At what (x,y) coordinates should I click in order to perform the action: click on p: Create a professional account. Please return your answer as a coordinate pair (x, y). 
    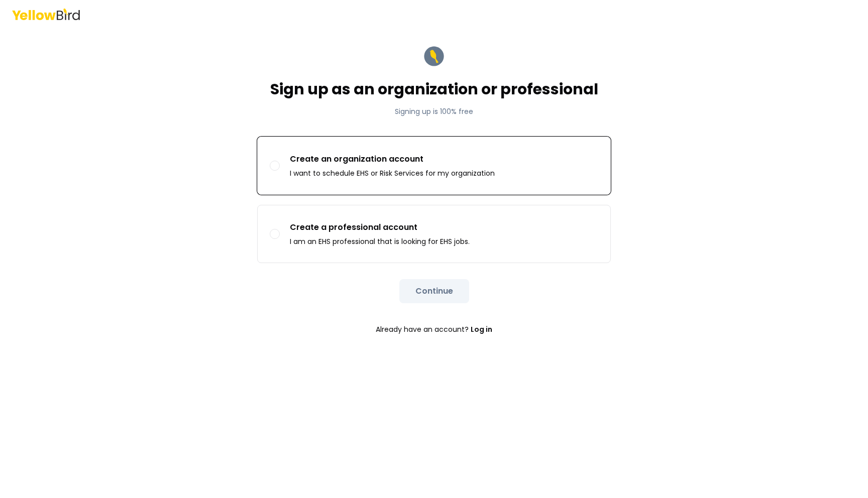
    Looking at the image, I should click on (380, 227).